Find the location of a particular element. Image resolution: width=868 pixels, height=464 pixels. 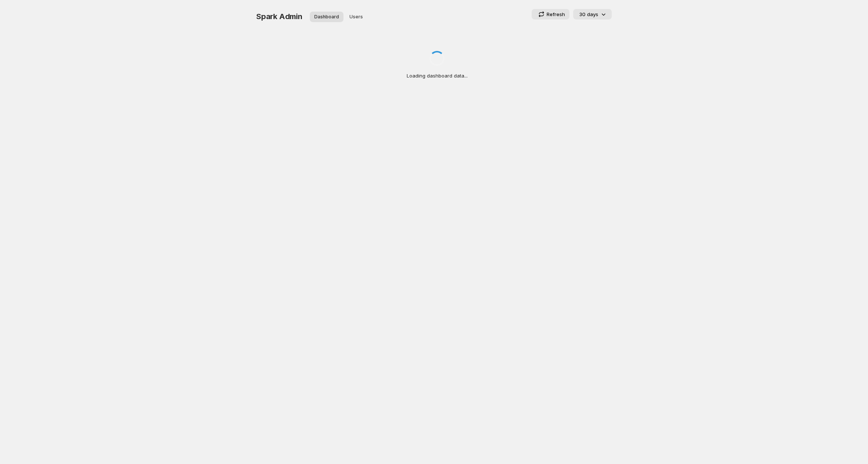

span: Spark Admin is located at coordinates (279, 17).